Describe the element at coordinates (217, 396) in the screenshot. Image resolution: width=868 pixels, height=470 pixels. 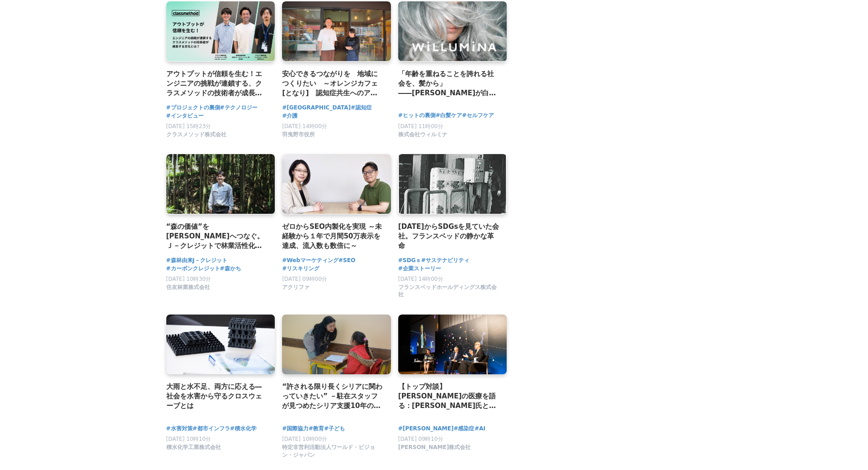
I see `h2: 大雨と水不足、両方に応える―社会を水害から守るクロスウェーブとは` at that location.